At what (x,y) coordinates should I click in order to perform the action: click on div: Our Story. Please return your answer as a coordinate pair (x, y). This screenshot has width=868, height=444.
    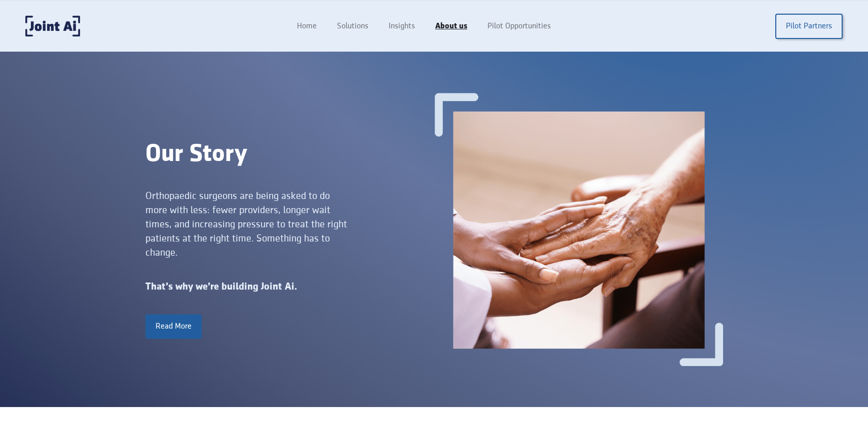
    Looking at the image, I should click on (290, 155).